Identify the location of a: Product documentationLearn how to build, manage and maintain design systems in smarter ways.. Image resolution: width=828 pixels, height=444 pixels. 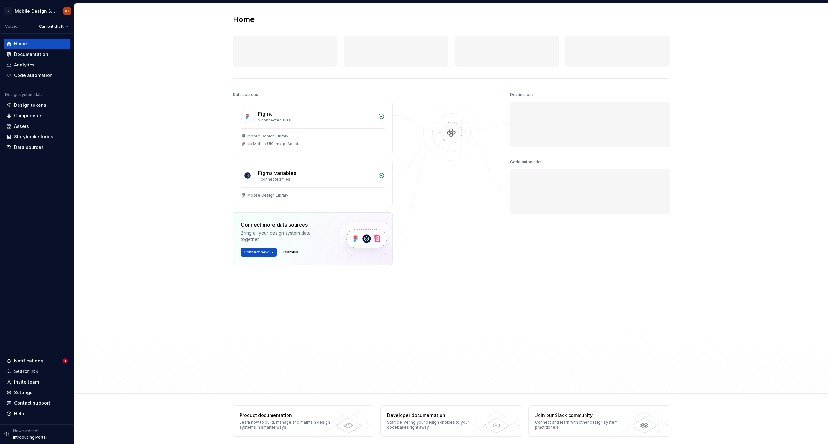
(303, 421).